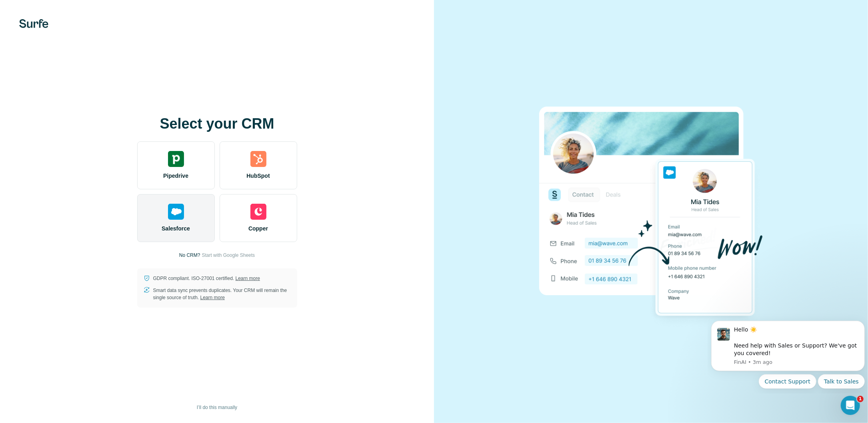 The image size is (868, 423). Describe the element at coordinates (176, 212) in the screenshot. I see `img: salesforce's logo` at that location.